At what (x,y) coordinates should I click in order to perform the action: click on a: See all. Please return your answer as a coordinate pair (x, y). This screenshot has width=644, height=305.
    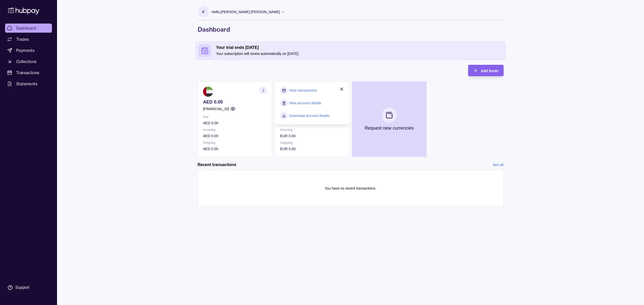
    Looking at the image, I should click on (498, 165).